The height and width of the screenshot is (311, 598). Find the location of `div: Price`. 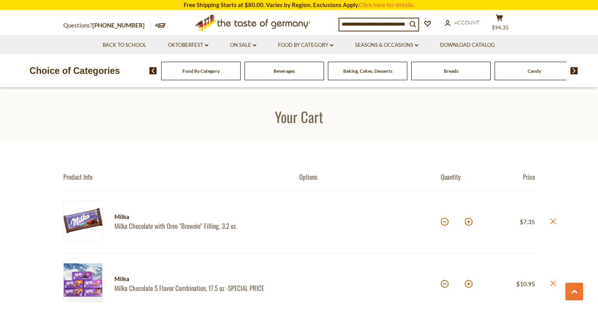

div: Price is located at coordinates (511, 176).